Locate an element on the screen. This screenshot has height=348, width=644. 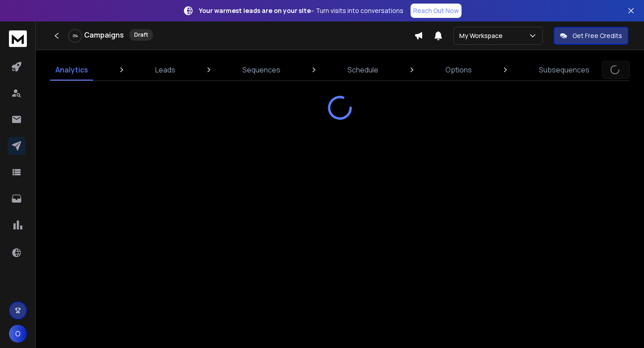
a: Sequences is located at coordinates (261, 69).